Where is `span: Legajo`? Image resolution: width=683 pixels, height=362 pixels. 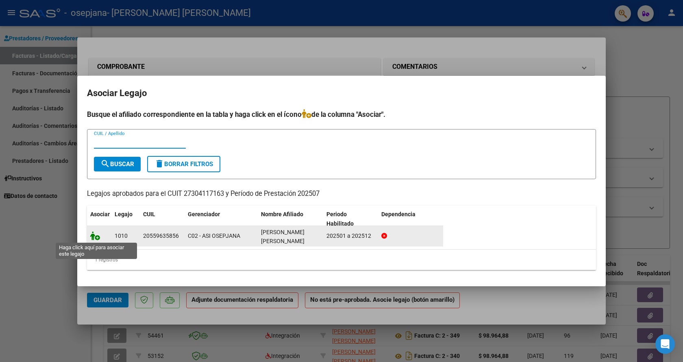 span: Legajo is located at coordinates (124, 214).